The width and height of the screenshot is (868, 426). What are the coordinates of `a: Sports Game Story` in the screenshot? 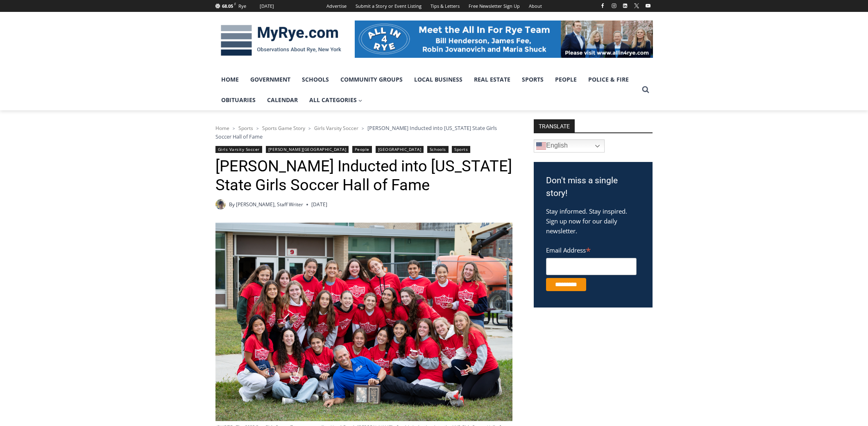 It's located at (284, 128).